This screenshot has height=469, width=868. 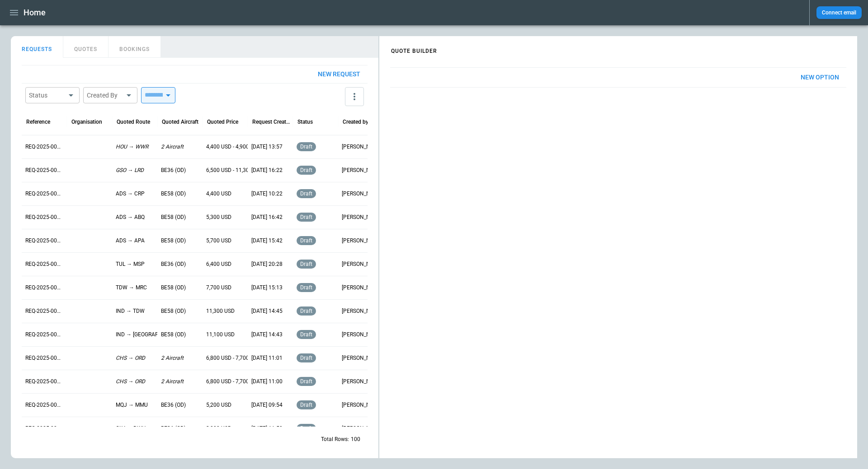 What do you see at coordinates (44, 358) in the screenshot?
I see `p: REQ-2025-000243` at bounding box center [44, 358].